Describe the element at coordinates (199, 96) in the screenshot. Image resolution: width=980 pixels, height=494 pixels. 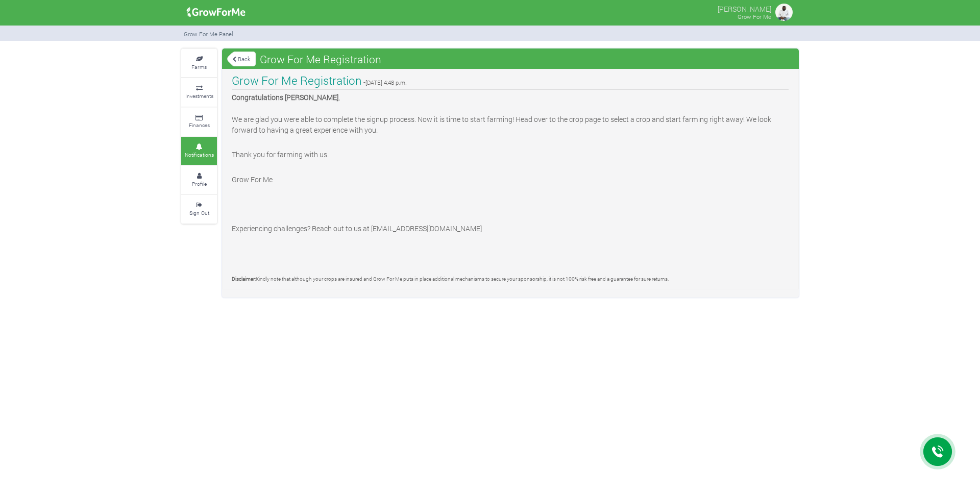
I see `small: Investments` at that location.